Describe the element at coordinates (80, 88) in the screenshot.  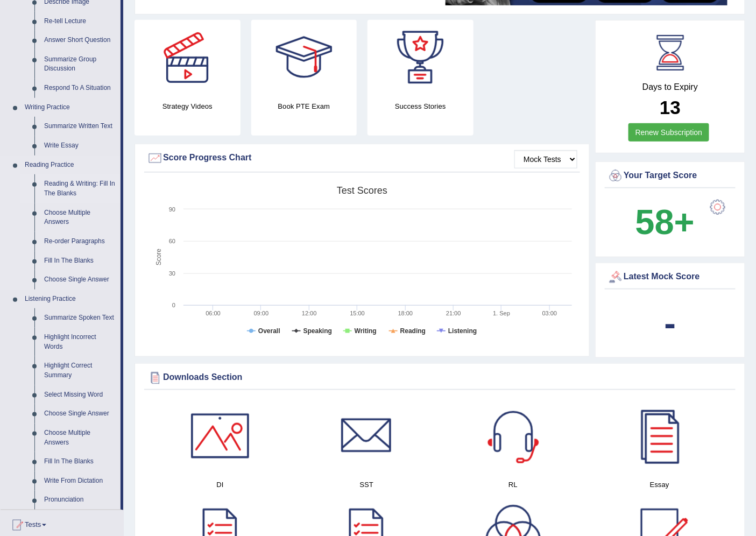
I see `a: Respond To A Situation` at that location.